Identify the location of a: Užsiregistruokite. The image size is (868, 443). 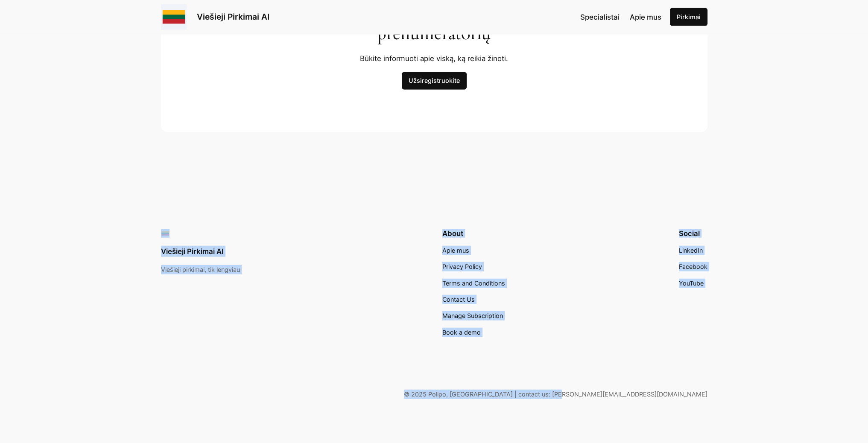
(434, 81).